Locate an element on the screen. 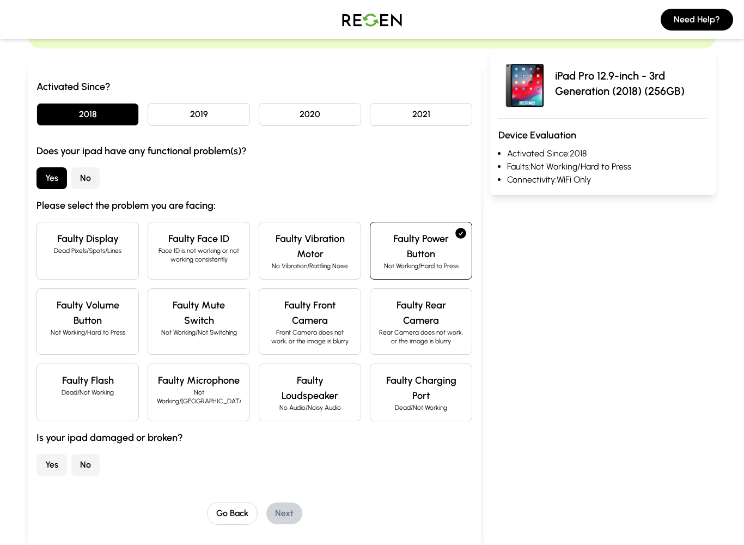  p: No Vibration/Rattling Noise is located at coordinates (310, 266).